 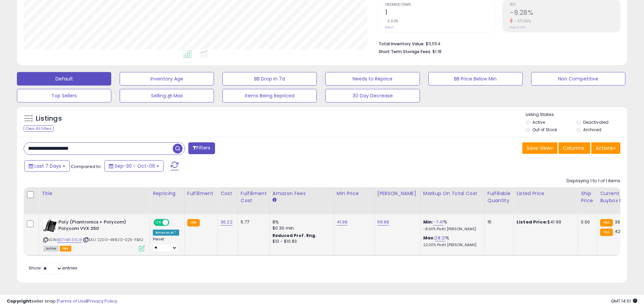 What do you see at coordinates (574, 148) in the screenshot?
I see `button: Columns` at bounding box center [574, 148].